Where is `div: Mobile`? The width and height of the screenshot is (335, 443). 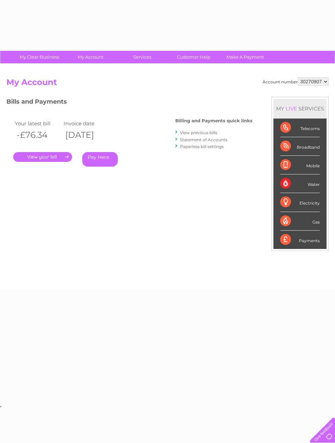
div: Mobile is located at coordinates (300, 165).